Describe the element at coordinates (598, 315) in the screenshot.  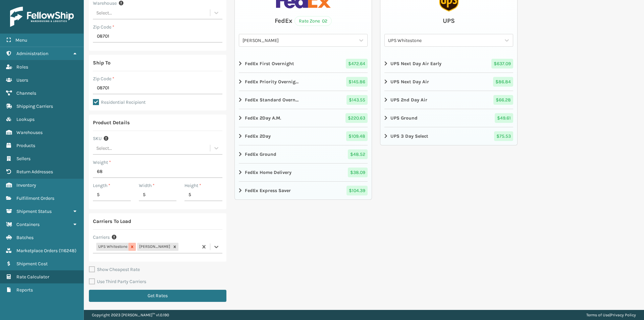
I see `a: Terms of Use` at that location.